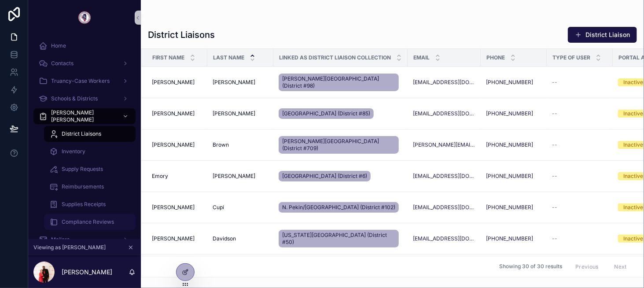 The height and width of the screenshot is (288, 644). What do you see at coordinates (62, 63) in the screenshot?
I see `span: Contacts` at bounding box center [62, 63].